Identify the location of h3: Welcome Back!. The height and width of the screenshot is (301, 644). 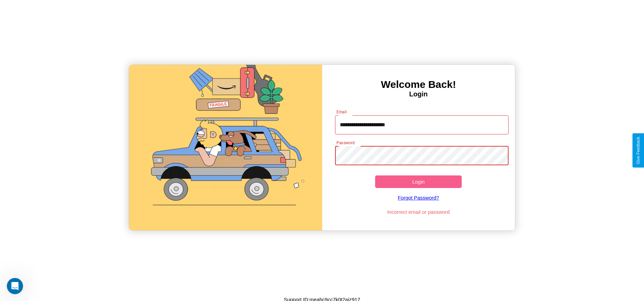
(418, 85).